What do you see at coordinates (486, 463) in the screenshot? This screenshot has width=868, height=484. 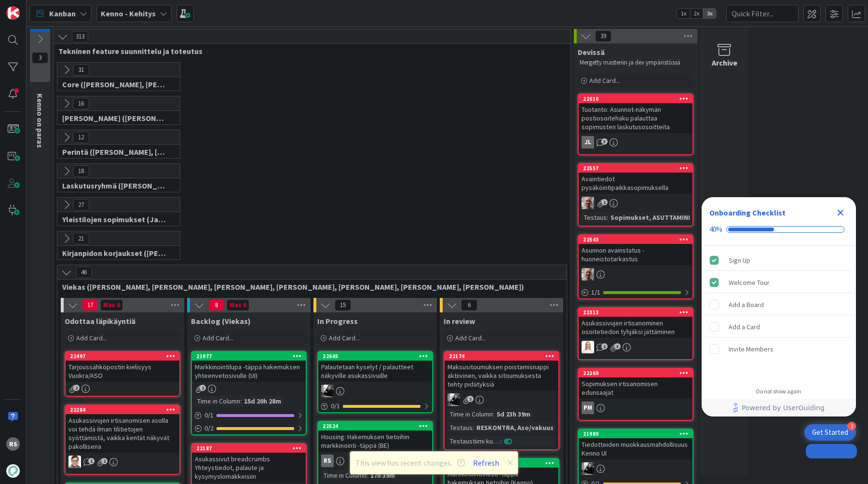 I see `button: Refresh` at bounding box center [486, 463].